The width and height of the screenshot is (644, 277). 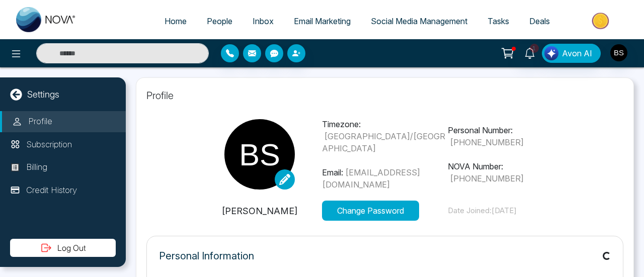 What do you see at coordinates (322, 21) in the screenshot?
I see `a: Email Marketing` at bounding box center [322, 21].